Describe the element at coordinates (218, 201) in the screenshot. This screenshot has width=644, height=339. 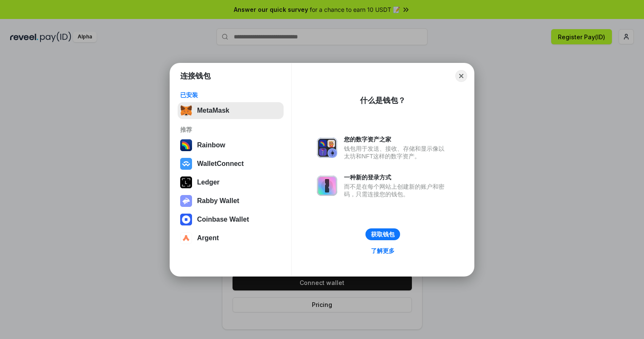
I see `div: Rabby Wallet` at that location.